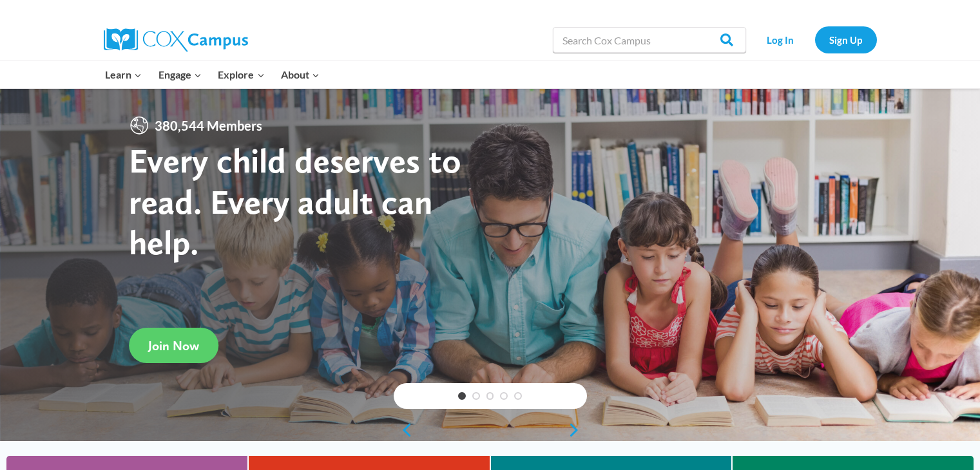  Describe the element at coordinates (781, 39) in the screenshot. I see `a: Log In` at that location.